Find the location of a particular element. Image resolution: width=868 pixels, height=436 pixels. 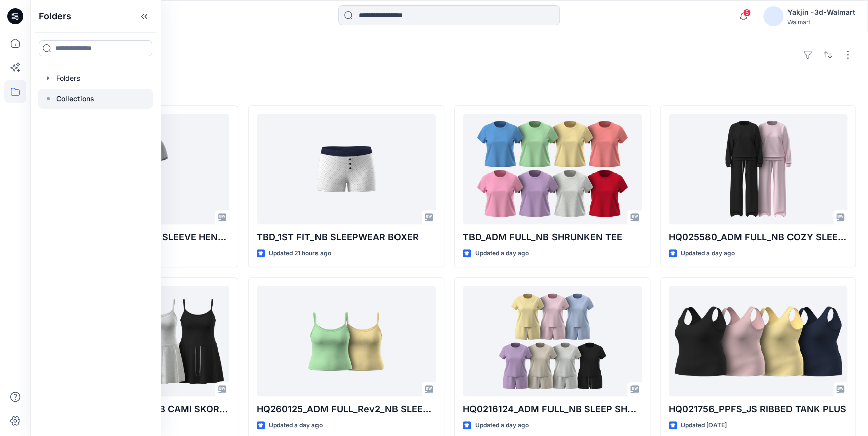

p: Collections is located at coordinates (75, 99).